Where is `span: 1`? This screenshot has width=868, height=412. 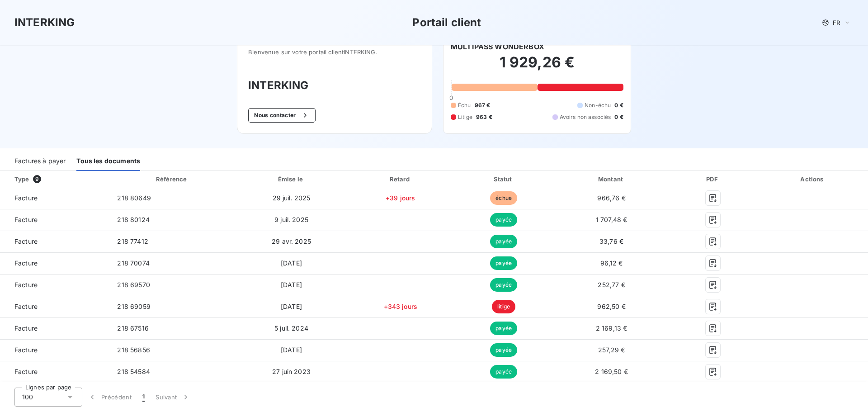 span: 1 is located at coordinates (144, 398).